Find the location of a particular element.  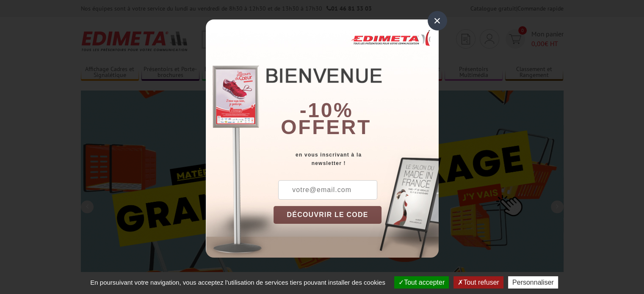

button: Personnaliser (fenêtre modale) is located at coordinates (533, 282).